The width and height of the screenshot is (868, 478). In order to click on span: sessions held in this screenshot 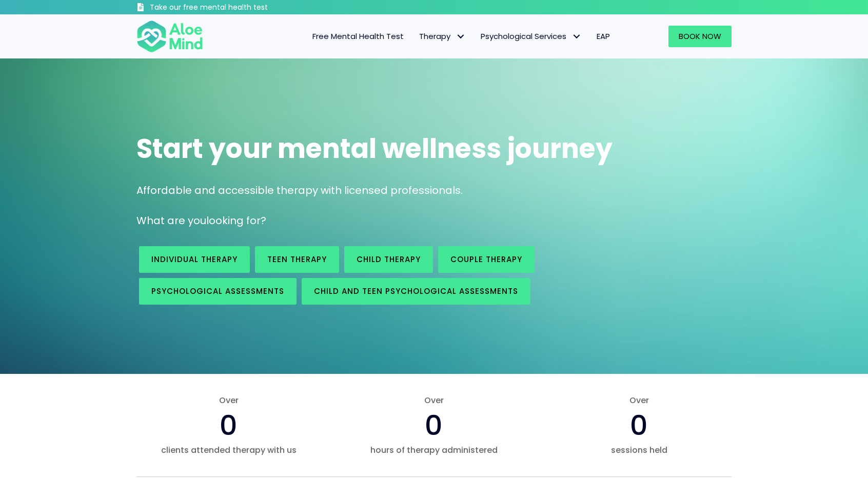, I will do `click(639, 450)`.